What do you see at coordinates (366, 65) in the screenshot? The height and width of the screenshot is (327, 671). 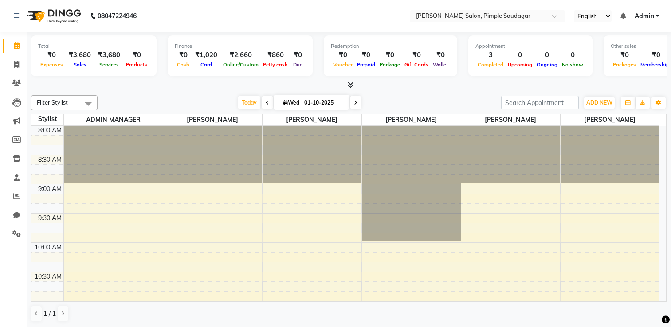 I see `span: Prepaid` at bounding box center [366, 65].